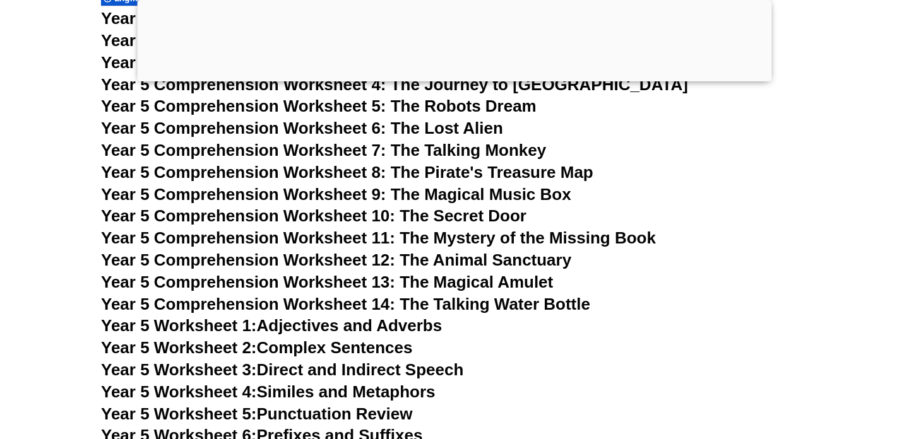 Image resolution: width=909 pixels, height=439 pixels. Describe the element at coordinates (378, 238) in the screenshot. I see `a: Year 5 Comprehension Worksheet 11: The Mystery of the Missing Book` at that location.